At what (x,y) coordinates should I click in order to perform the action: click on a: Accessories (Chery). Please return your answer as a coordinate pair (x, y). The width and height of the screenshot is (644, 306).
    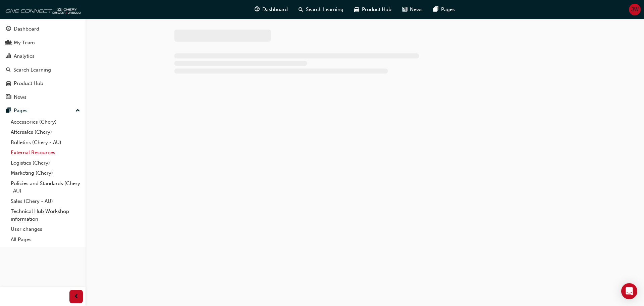
    Looking at the image, I should click on (45, 122).